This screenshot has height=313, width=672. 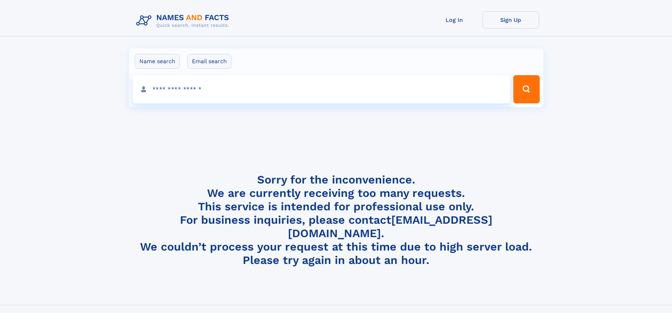 What do you see at coordinates (209, 61) in the screenshot?
I see `label: Email search` at bounding box center [209, 61].